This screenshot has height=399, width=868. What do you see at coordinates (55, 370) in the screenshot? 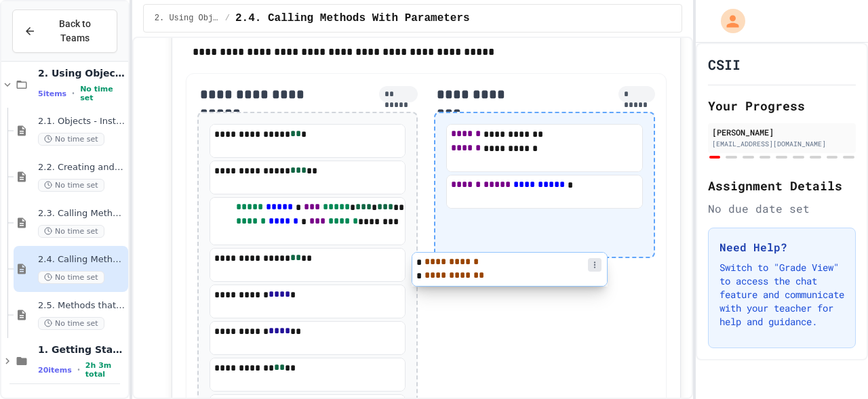
I see `span: 20 items` at bounding box center [55, 370].